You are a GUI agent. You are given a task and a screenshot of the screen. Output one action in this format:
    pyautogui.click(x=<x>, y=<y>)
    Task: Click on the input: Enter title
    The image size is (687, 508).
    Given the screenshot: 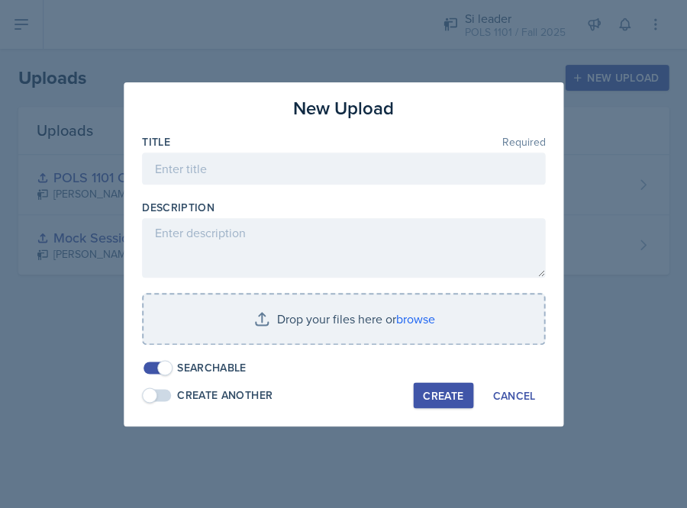 What is the action you would take?
    pyautogui.click(x=344, y=169)
    